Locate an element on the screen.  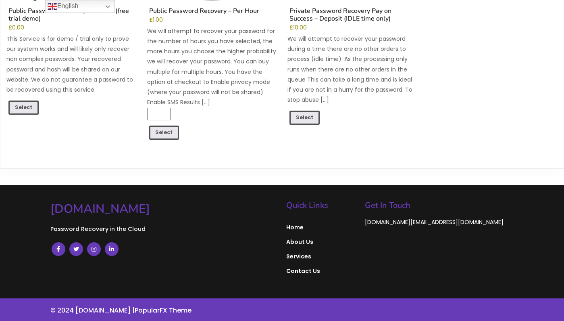
a: About Us is located at coordinates (321, 242).